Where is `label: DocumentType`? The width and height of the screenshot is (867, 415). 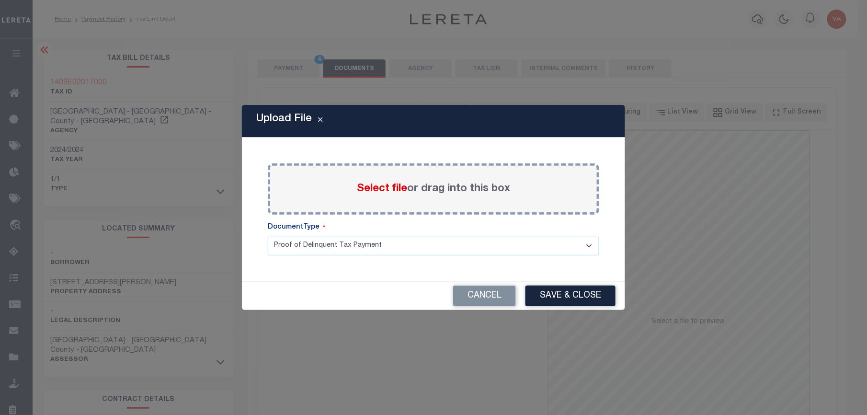
label: DocumentType is located at coordinates (297, 228).